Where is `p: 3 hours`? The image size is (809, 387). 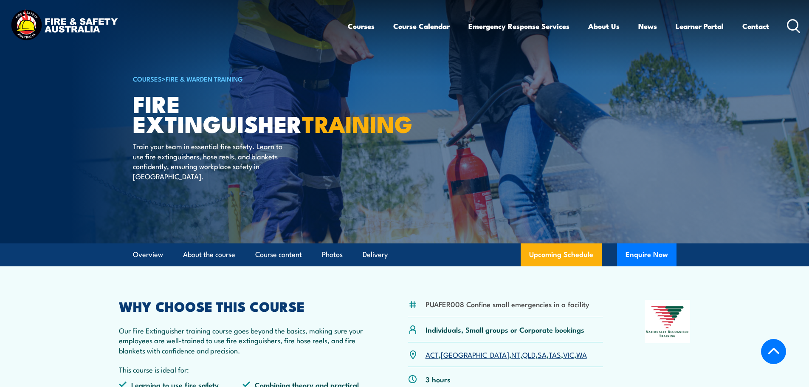 p: 3 hours is located at coordinates (438, 379).